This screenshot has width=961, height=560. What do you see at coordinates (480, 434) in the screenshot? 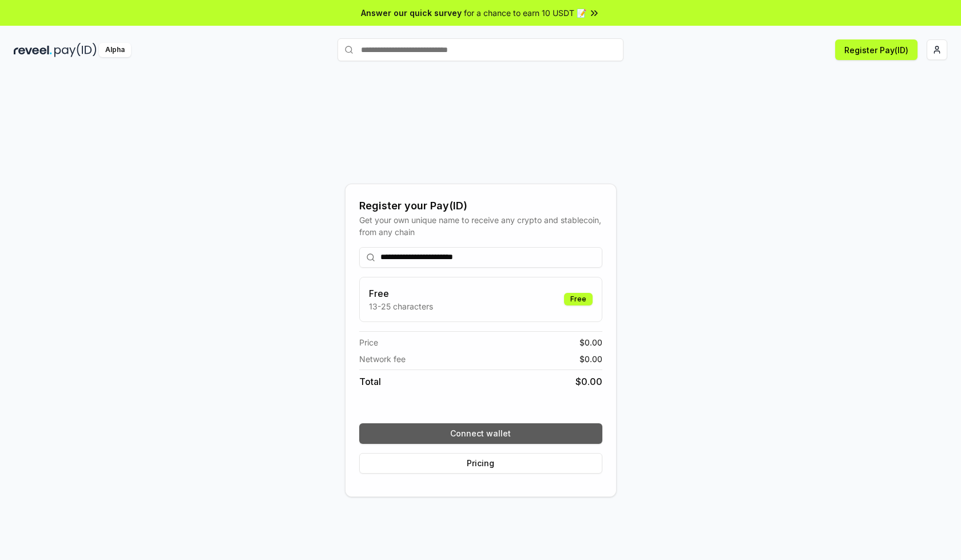
I see `button: Connect wallet` at bounding box center [480, 434].